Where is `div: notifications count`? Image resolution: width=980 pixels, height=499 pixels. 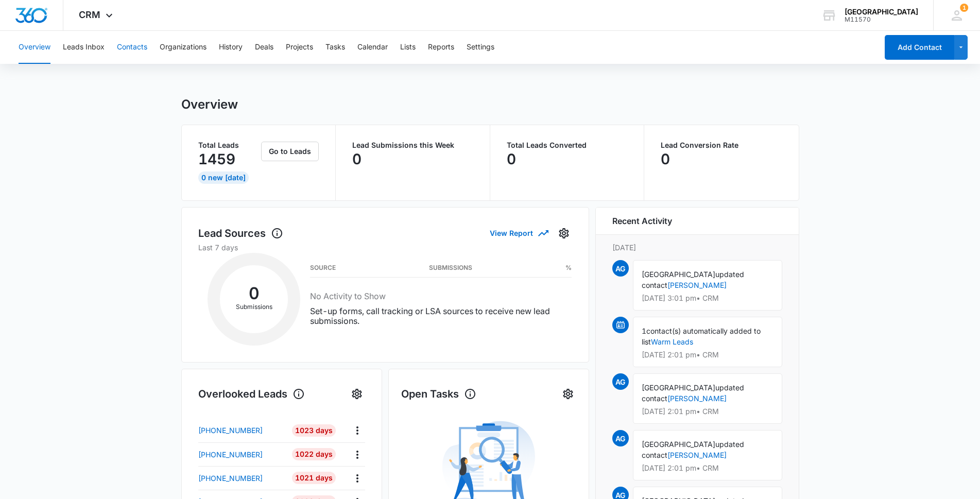
div: notifications count is located at coordinates (964, 8).